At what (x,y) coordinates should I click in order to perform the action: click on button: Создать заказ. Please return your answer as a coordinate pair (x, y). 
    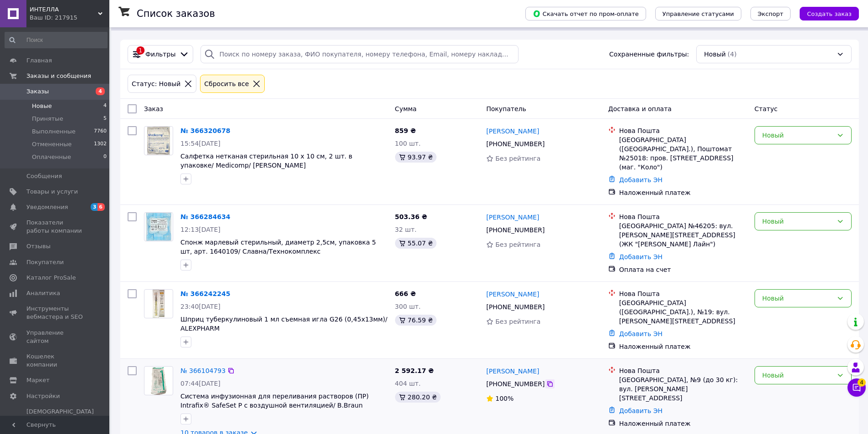
    Looking at the image, I should click on (829, 14).